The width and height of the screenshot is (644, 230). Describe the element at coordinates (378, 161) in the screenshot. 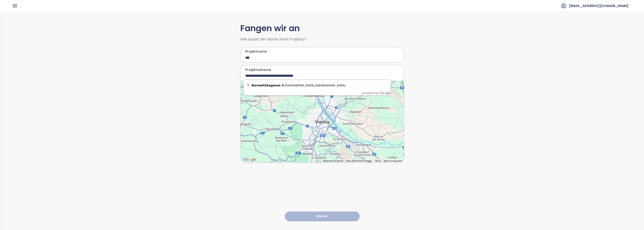

I see `a: Terms (opens in new tab)` at that location.